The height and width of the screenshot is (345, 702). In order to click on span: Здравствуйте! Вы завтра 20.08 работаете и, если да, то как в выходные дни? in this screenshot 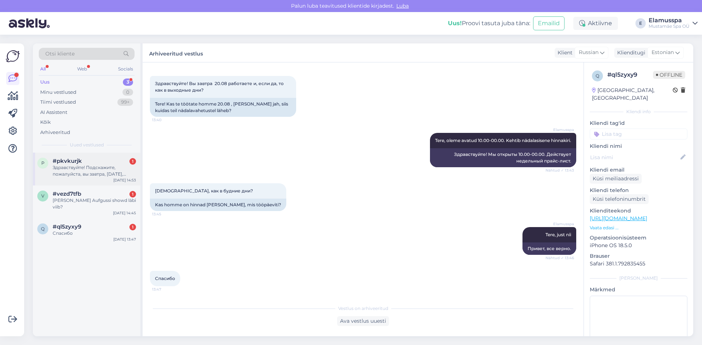, I will do `click(220, 87)`.